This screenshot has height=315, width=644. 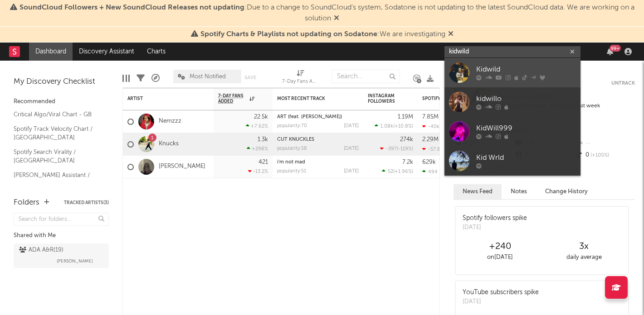 What do you see at coordinates (431, 126) in the screenshot?
I see `div: -40k` at bounding box center [431, 126].